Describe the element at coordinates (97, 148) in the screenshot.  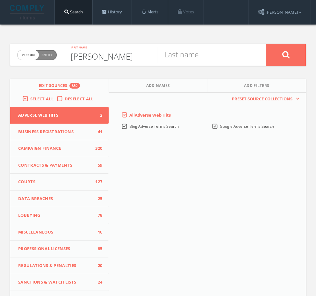
I see `span: 320` at that location.